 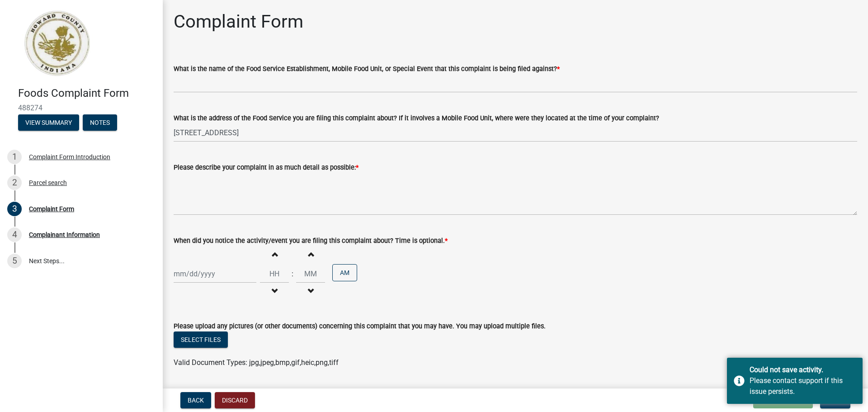 What do you see at coordinates (311, 241) in the screenshot?
I see `label: When did you notice the activity/event you are filing this complaint about? Time is optional.` at bounding box center [311, 241].